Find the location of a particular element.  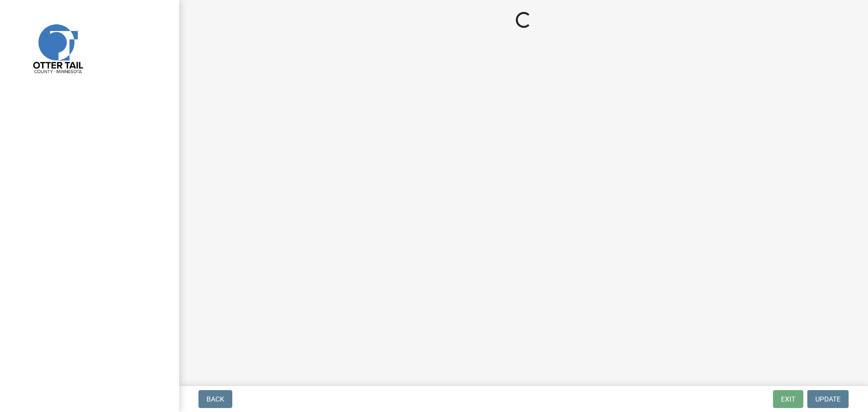

button: Exit is located at coordinates (788, 399).